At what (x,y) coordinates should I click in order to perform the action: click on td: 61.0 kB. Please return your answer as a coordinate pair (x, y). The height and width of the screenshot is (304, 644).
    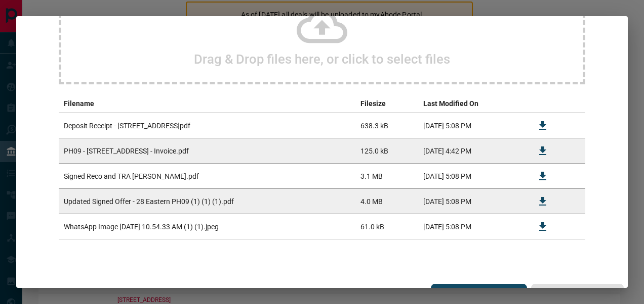
    Looking at the image, I should click on (386, 227).